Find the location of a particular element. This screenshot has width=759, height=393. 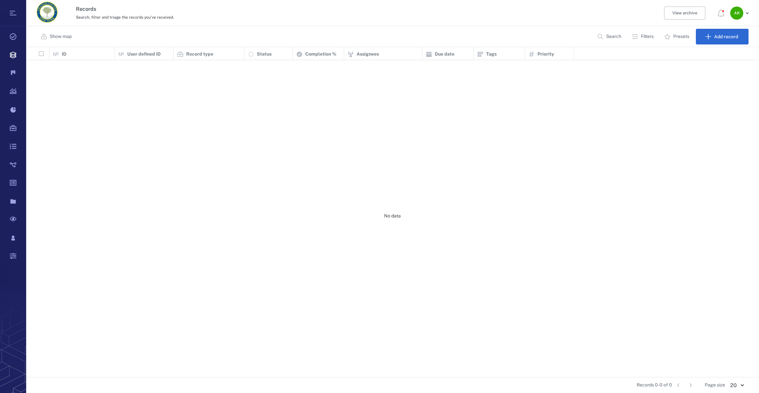

p: Filters is located at coordinates (647, 37).